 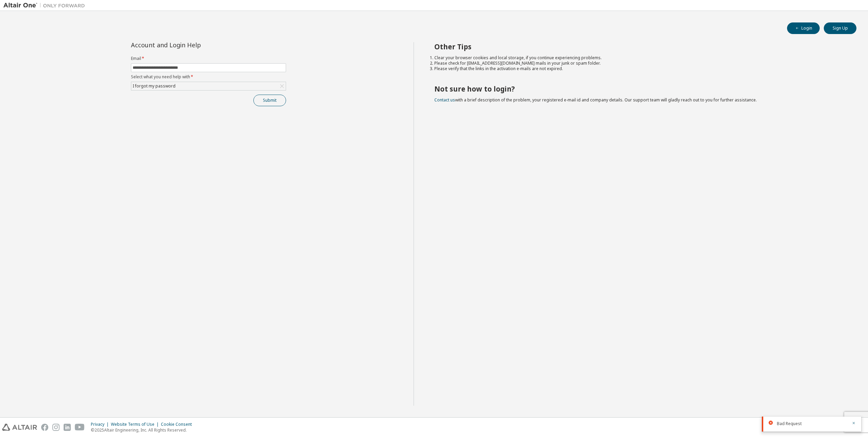 I want to click on a: Contact us, so click(x=445, y=99).